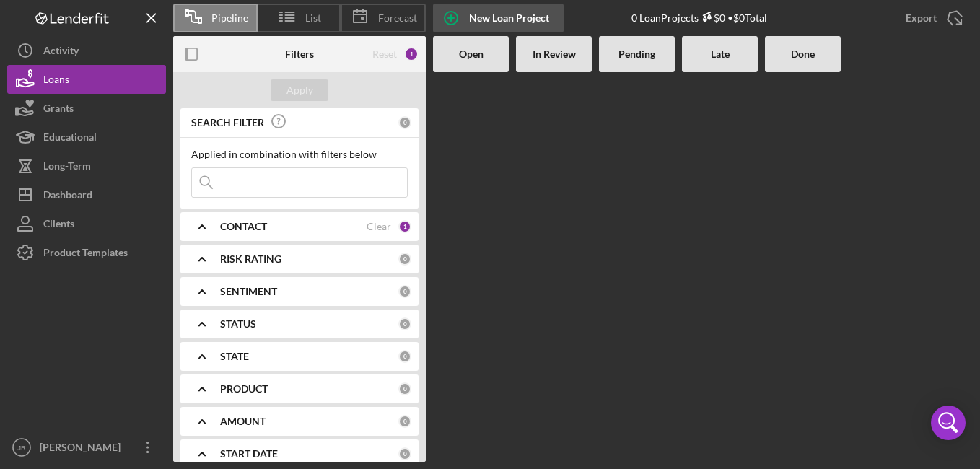 This screenshot has height=469, width=980. What do you see at coordinates (238, 324) in the screenshot?
I see `b: STATUS` at bounding box center [238, 324].